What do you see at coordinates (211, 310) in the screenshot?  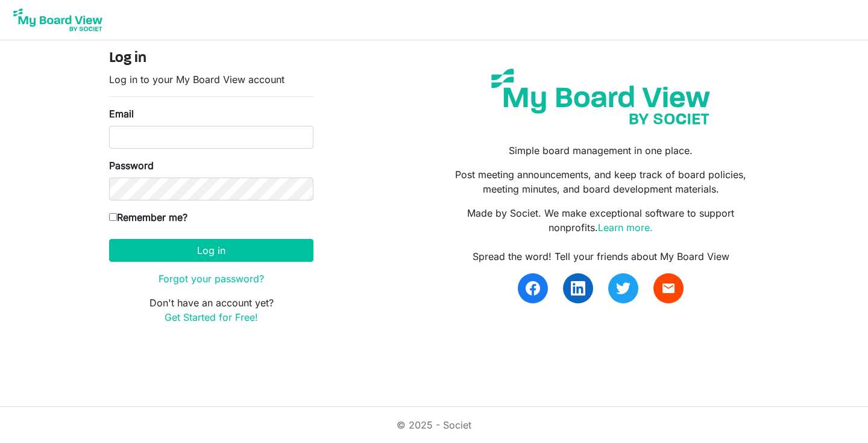 I see `p: Don't have an account yet?` at bounding box center [211, 310].